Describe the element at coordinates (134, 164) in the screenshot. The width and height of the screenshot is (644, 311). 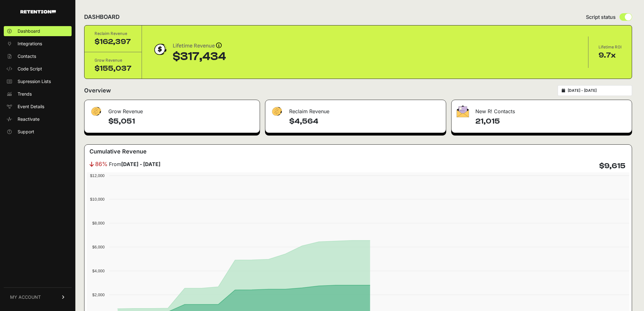
I see `span: From` at that location.